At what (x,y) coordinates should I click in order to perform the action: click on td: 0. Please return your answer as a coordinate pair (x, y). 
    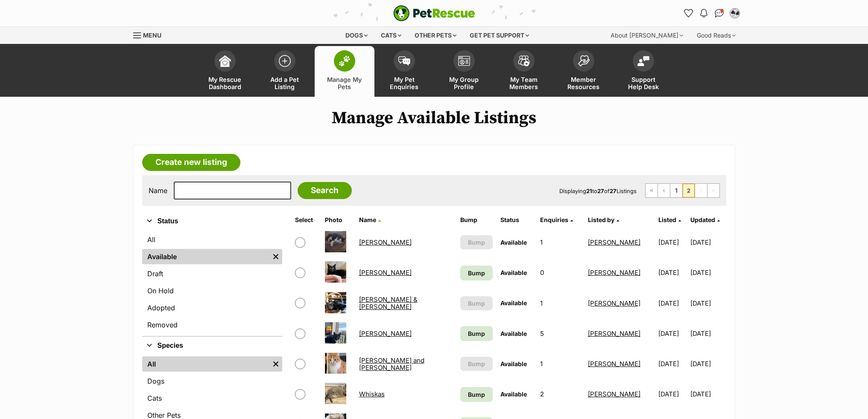
    Looking at the image, I should click on (559, 273).